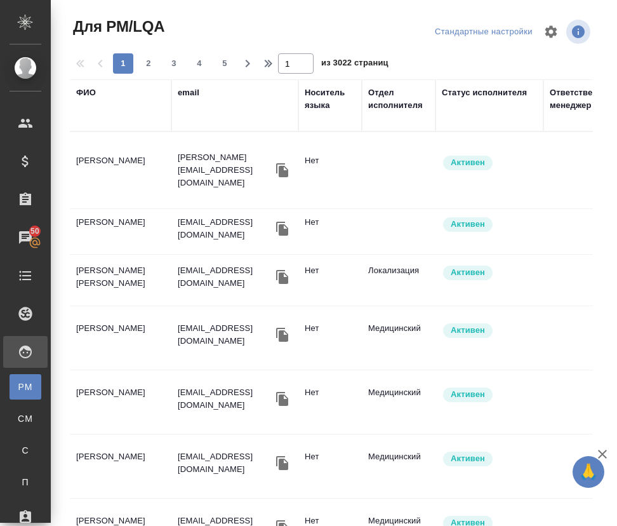 The image size is (617, 526). Describe the element at coordinates (582, 99) in the screenshot. I see `div: Ответственный менеджер` at that location.